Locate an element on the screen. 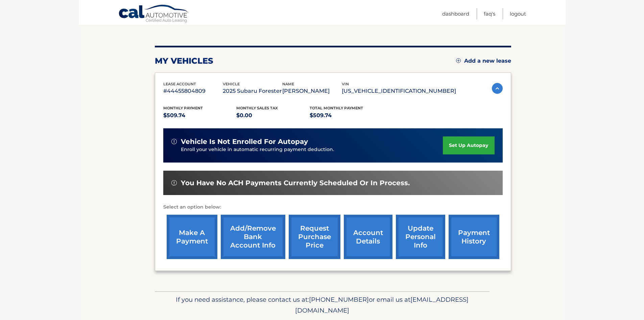  span: vin is located at coordinates (345, 84).